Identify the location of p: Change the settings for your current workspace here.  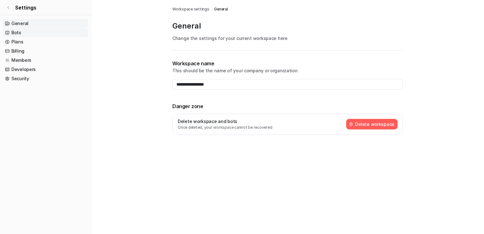
(288, 38).